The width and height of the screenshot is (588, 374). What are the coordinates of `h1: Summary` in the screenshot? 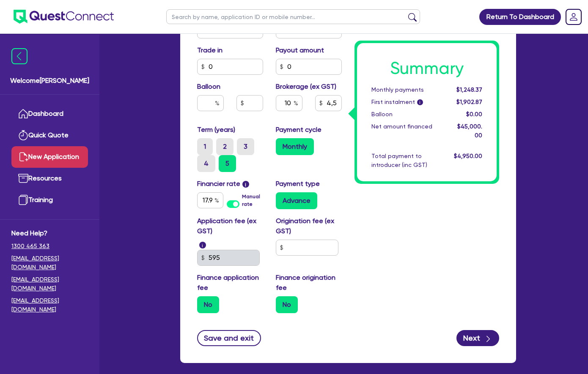 It's located at (427, 68).